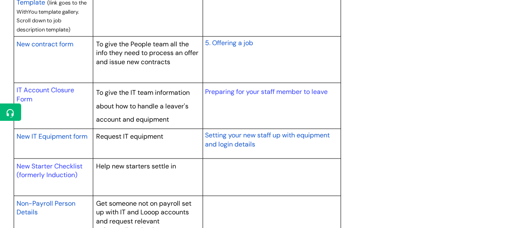  What do you see at coordinates (229, 43) in the screenshot?
I see `a: 5. Offering a job` at bounding box center [229, 43].